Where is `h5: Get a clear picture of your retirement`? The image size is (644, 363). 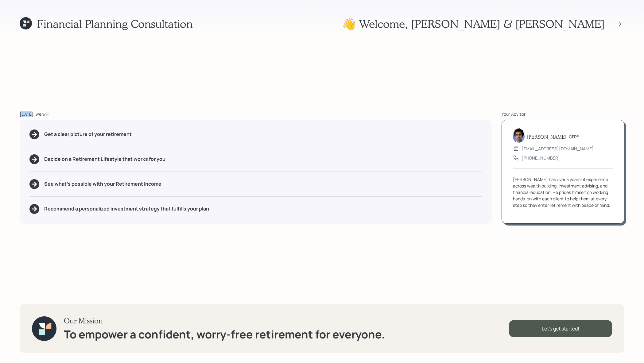
h5: Get a clear picture of your retirement is located at coordinates (88, 134).